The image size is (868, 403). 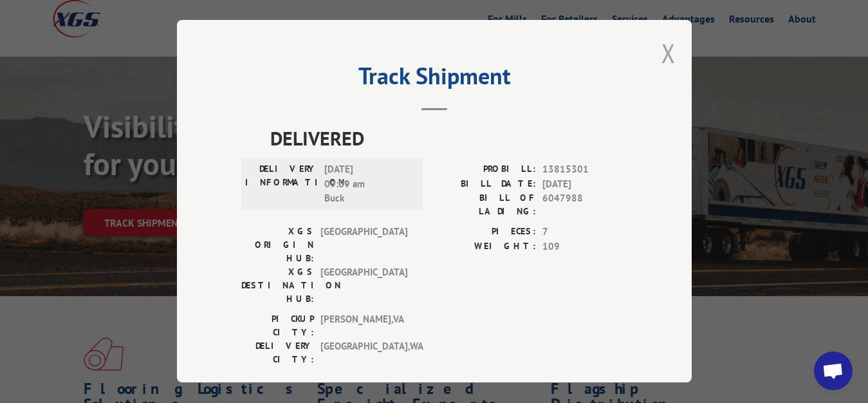 What do you see at coordinates (585, 247) in the screenshot?
I see `span: 109` at bounding box center [585, 247].